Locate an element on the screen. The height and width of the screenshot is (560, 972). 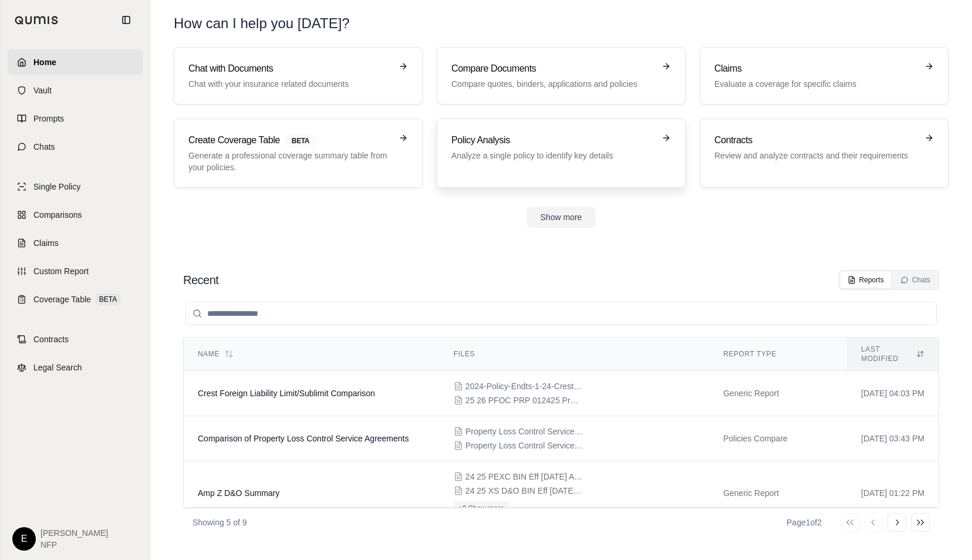
span: 2024-Policy-Endts-1-24-Crest Industries LLC.PDF is located at coordinates (524, 386).